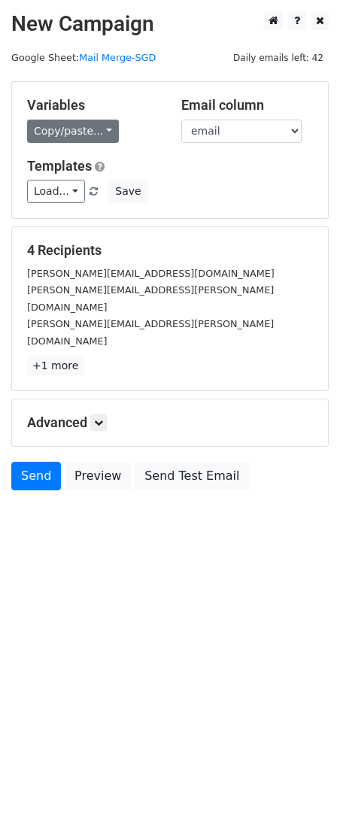 This screenshot has width=340, height=822. What do you see at coordinates (278, 58) in the screenshot?
I see `span: Daily emails left: 42` at bounding box center [278, 58].